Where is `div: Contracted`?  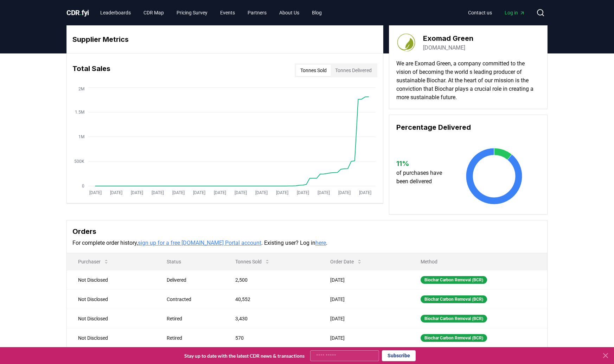
div: Contracted is located at coordinates (192, 299).